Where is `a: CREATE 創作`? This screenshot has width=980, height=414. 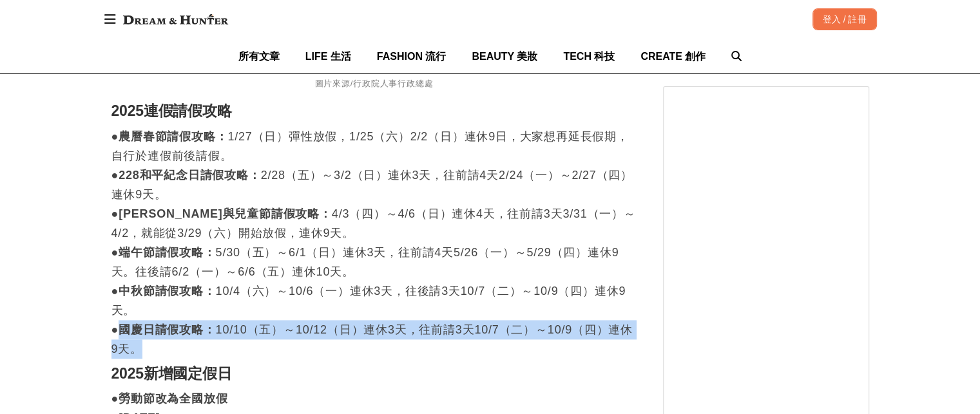 a: CREATE 創作 is located at coordinates (673, 56).